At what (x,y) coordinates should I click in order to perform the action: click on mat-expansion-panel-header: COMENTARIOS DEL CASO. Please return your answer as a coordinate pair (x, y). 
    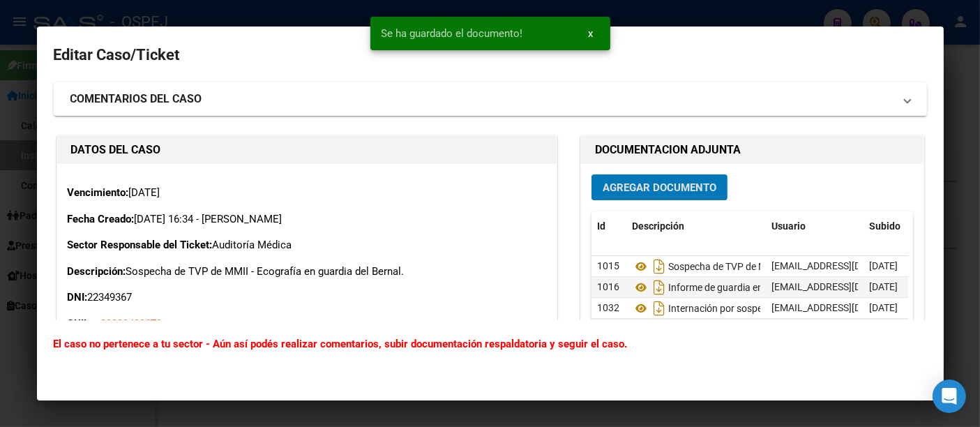
    Looking at the image, I should click on (490, 99).